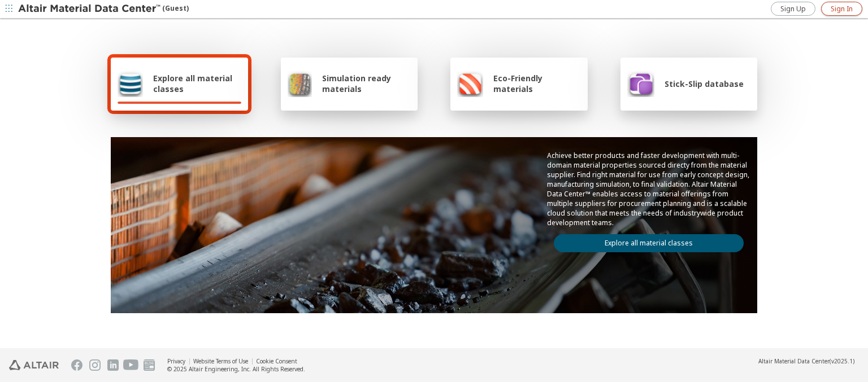 The height and width of the screenshot is (382, 868). Describe the element at coordinates (176, 361) in the screenshot. I see `a: Privacy` at that location.